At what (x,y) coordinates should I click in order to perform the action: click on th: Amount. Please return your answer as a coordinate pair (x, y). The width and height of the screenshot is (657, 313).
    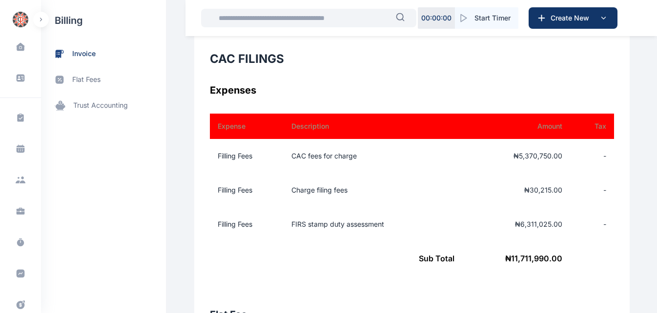
    Looking at the image, I should click on (518, 126).